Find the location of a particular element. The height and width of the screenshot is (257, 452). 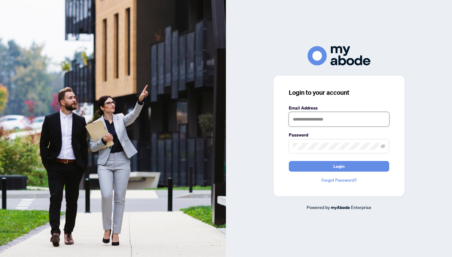

a: myAbode is located at coordinates (340, 207).